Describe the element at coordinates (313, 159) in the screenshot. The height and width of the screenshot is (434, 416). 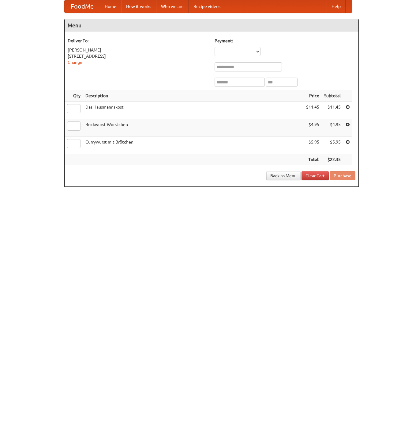
I see `th: Total:` at that location.